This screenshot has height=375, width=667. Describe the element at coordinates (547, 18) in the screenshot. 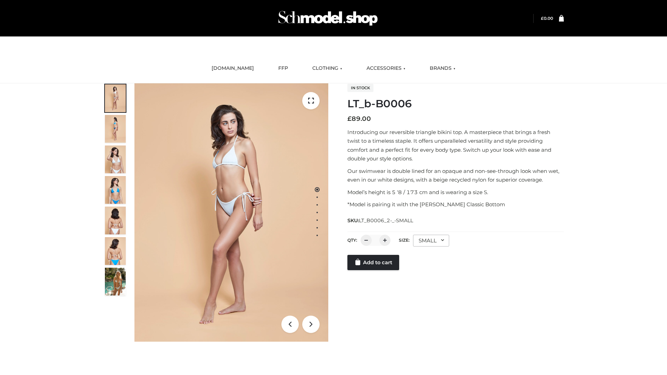

I see `bdi: 0.00` at that location.